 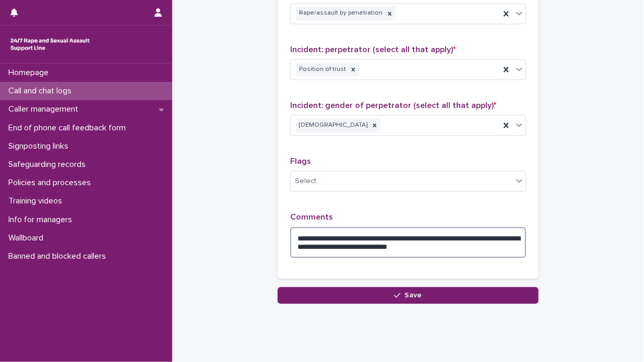 I want to click on button: Save, so click(x=408, y=295).